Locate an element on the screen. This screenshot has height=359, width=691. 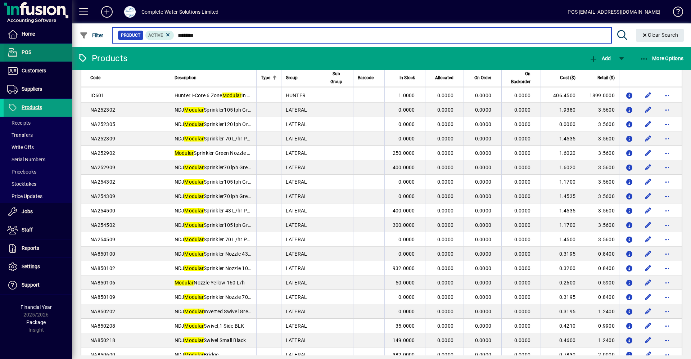
span: NDJ Sprinkler70 lph Grey Nozzle One Side Swivel Black Press Fit is located at coordinates (257, 196).